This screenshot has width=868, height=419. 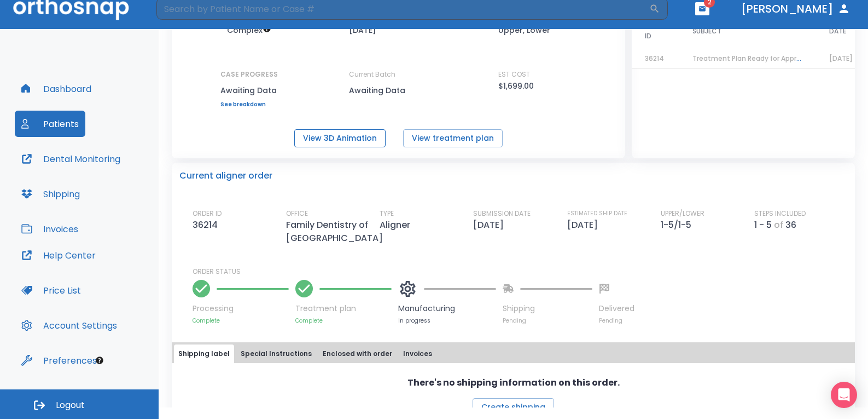 I want to click on div: Tooltip anchor, so click(x=100, y=360).